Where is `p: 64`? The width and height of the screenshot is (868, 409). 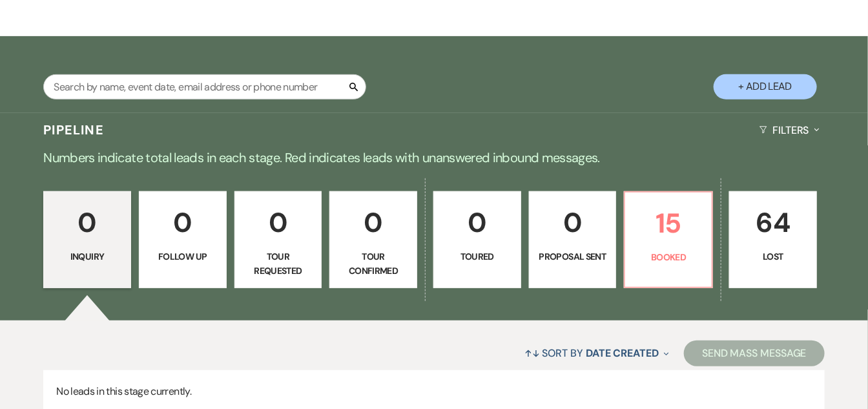
p: 64 is located at coordinates (773, 222).